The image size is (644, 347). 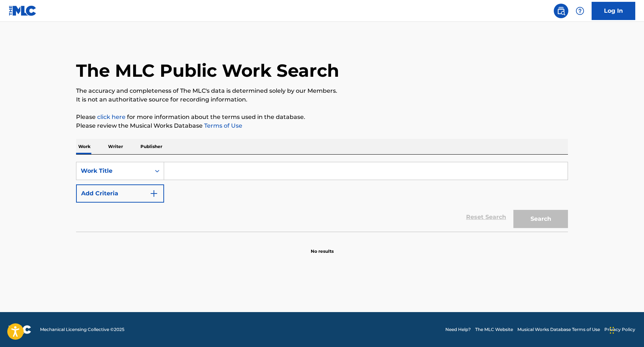 I want to click on form: Search Form, so click(x=322, y=197).